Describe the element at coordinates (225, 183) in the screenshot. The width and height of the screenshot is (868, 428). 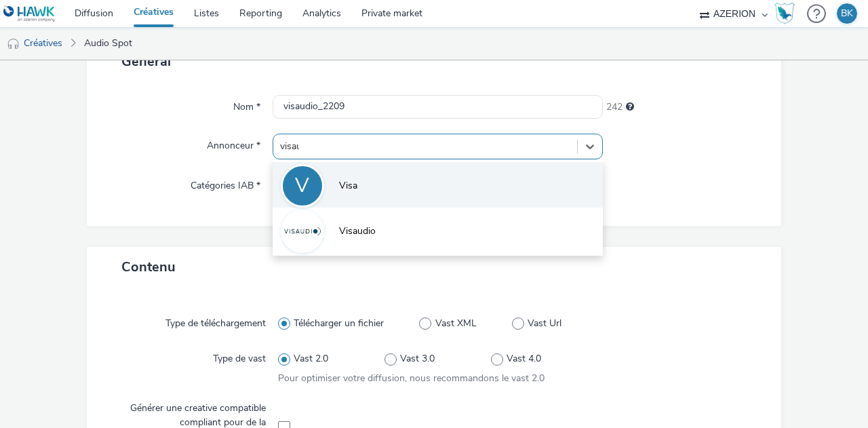
I see `label: Catégories IAB *` at that location.